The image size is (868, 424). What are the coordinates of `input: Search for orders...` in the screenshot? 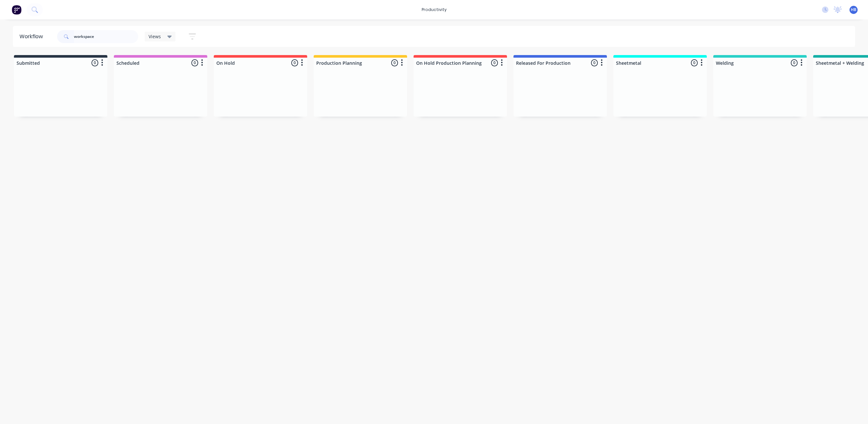 It's located at (106, 37).